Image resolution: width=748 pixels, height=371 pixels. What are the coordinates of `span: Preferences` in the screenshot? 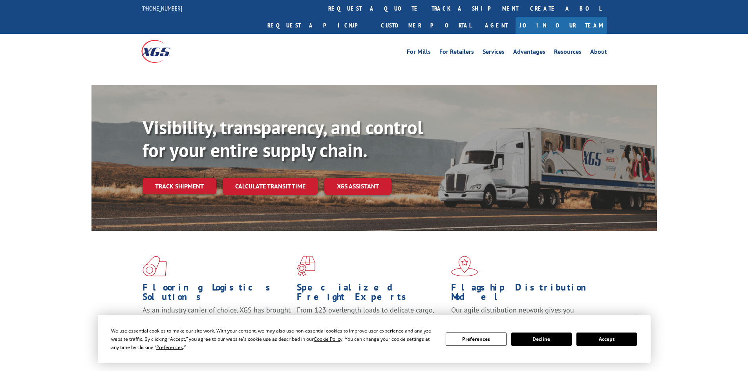 It's located at (170, 347).